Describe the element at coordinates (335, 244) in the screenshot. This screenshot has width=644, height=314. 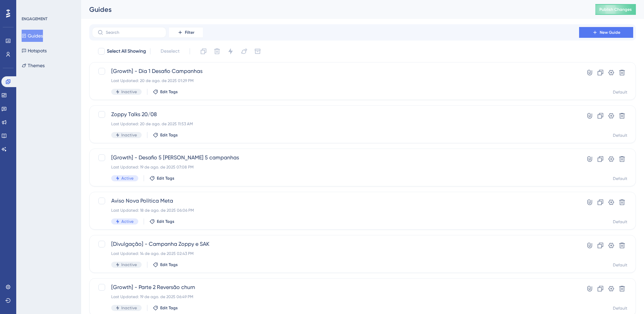
I see `span: [Divulgação] - Campanha Zoppy e SAK` at that location.